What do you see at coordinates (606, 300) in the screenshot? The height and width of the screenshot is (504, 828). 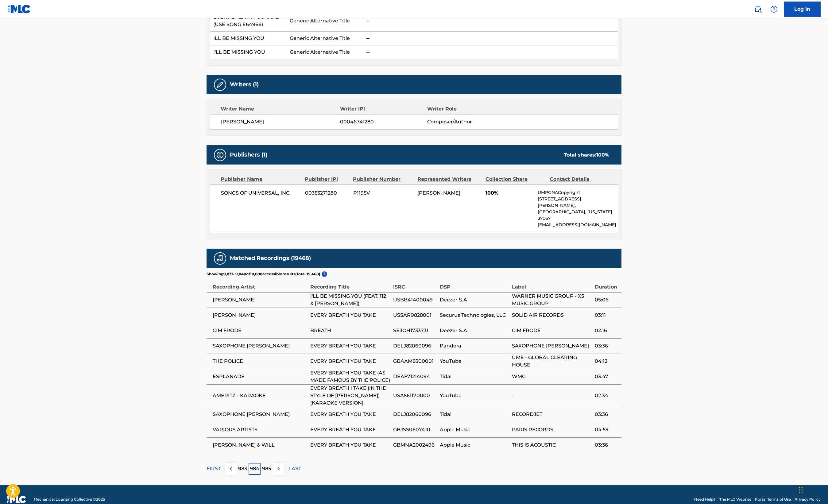 I see `span: 05:06` at bounding box center [606, 300].